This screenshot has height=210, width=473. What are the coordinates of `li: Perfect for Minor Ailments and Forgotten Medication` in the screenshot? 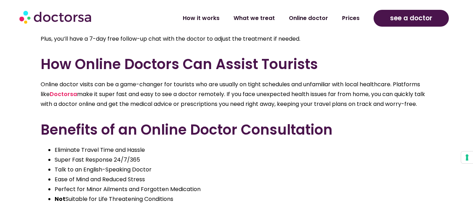 It's located at (244, 189).